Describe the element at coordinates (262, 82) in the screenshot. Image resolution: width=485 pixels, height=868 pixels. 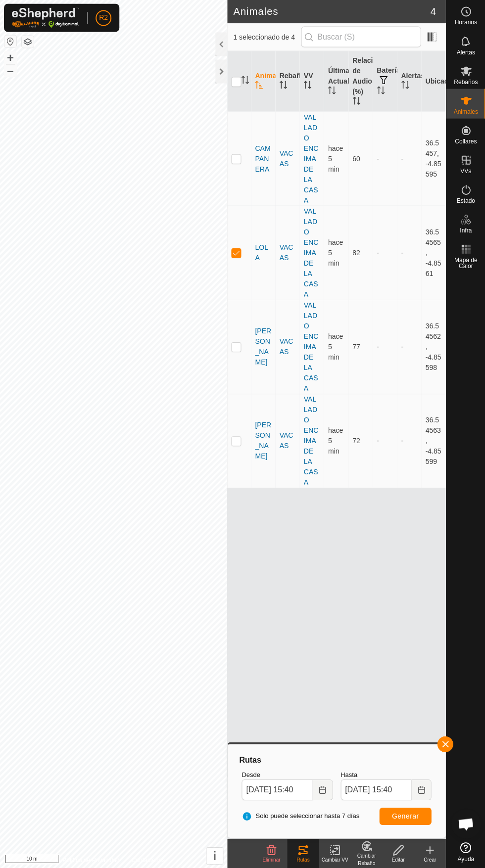
I see `th: Animal` at that location.